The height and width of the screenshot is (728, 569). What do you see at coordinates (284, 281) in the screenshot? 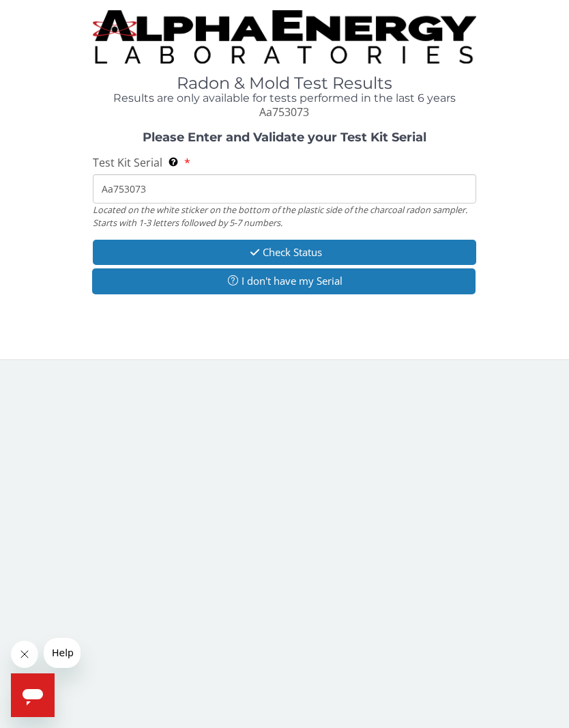
I see `button: I don't have my Serial` at bounding box center [284, 281].